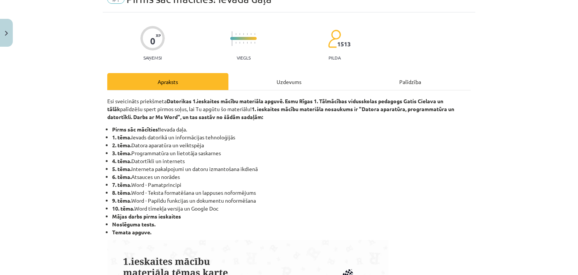 The image size is (578, 275). Describe the element at coordinates (123, 208) in the screenshot. I see `b: 10. tēma.` at that location.